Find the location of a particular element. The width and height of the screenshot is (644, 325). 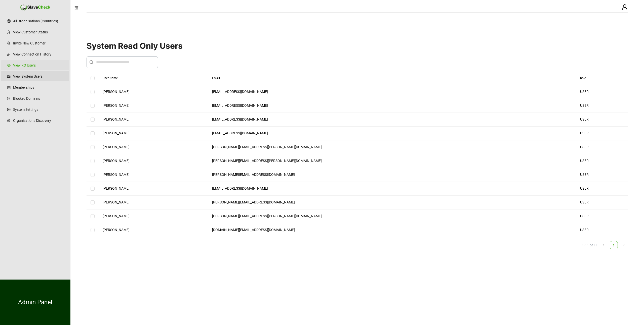

li: 1-11 of 11 is located at coordinates (590, 246).